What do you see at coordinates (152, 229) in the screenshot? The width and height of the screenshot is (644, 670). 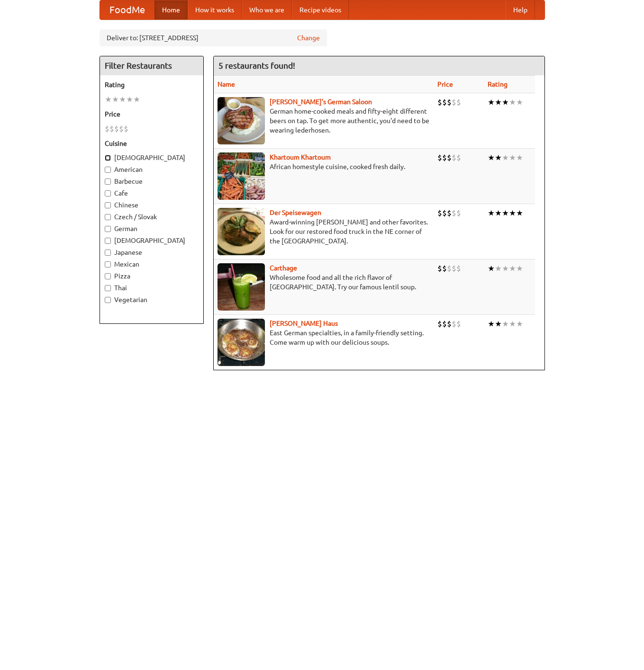 I see `label: German` at bounding box center [152, 229].